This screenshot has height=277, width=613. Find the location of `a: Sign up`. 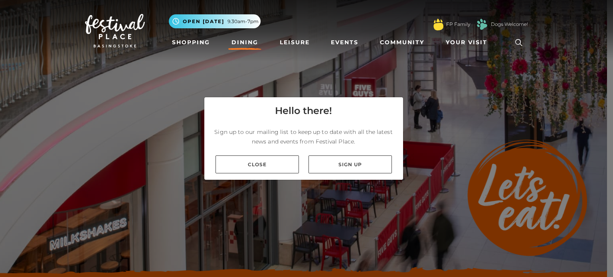

a: Sign up is located at coordinates (350, 164).